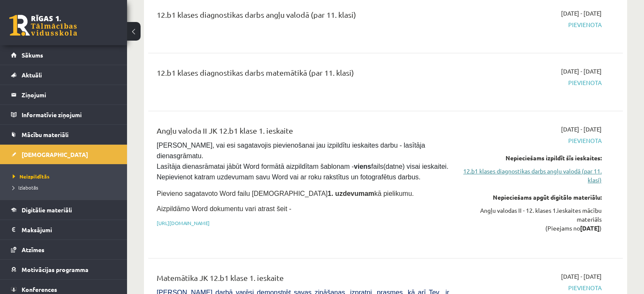 The height and width of the screenshot is (294, 644). What do you see at coordinates (32, 75) in the screenshot?
I see `span: Aktuāli` at bounding box center [32, 75].